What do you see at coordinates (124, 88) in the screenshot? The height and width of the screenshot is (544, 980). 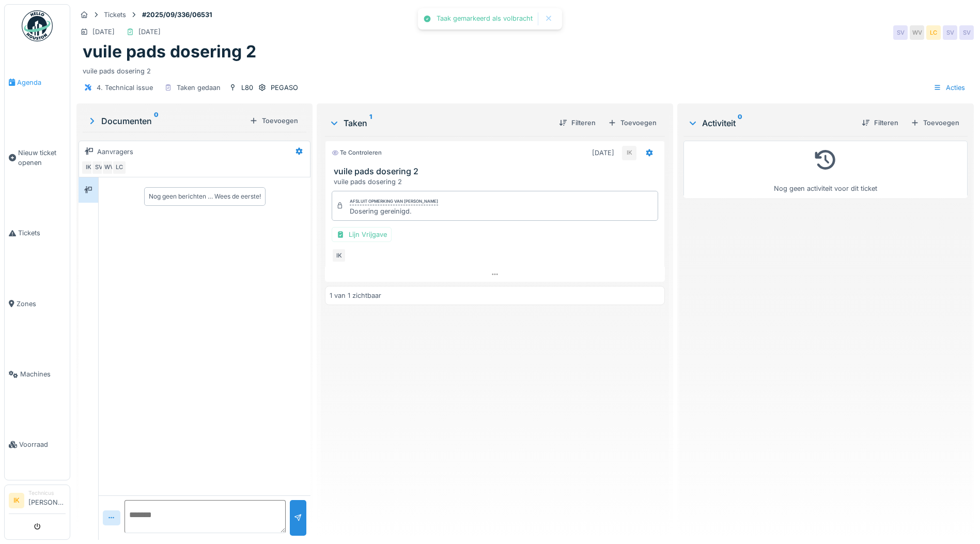 I see `div: 4. Technical issue` at bounding box center [124, 88].